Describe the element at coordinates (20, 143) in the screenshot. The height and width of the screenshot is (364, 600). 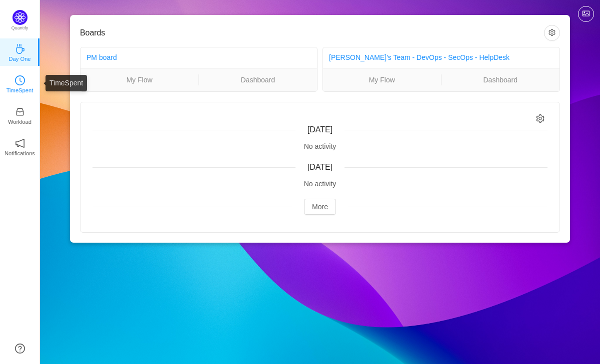
I see `i: icon: notification` at that location.